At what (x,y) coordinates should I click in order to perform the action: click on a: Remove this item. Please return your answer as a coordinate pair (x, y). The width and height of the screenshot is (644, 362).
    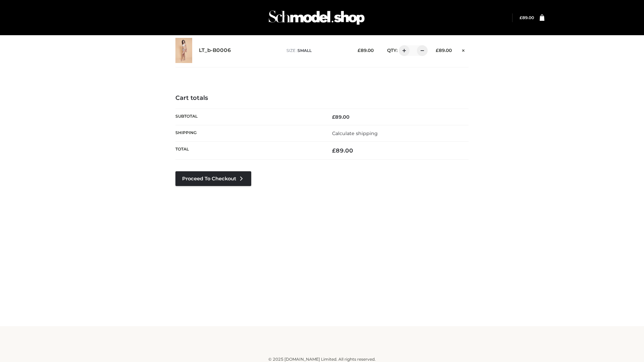
    Looking at the image, I should click on (463, 50).